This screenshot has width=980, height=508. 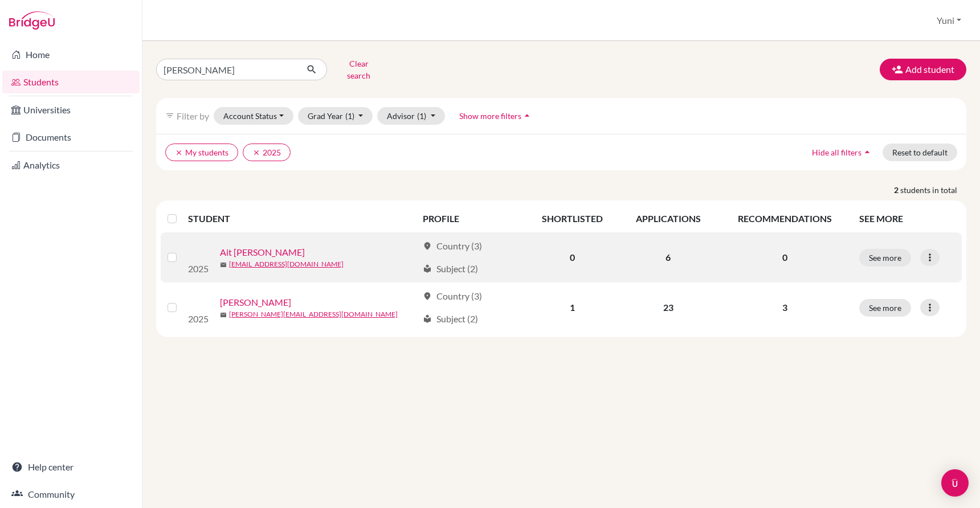 What do you see at coordinates (70, 110) in the screenshot?
I see `a: Universities` at bounding box center [70, 110].